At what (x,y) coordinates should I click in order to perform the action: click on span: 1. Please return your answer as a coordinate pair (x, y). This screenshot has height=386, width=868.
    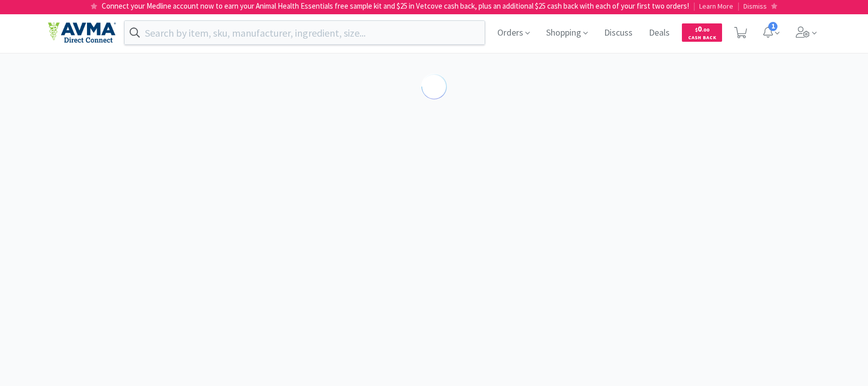
    Looking at the image, I should click on (773, 27).